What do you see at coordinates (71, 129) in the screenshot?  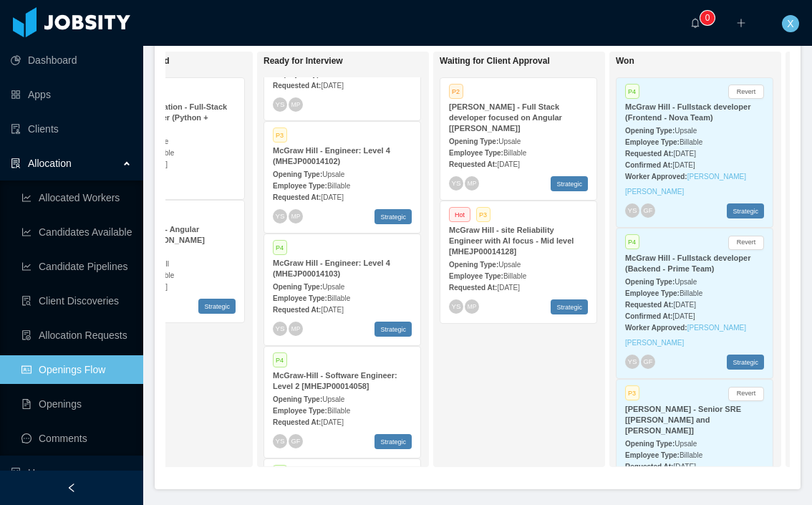 I see `a: icon: auditClients` at bounding box center [71, 129].